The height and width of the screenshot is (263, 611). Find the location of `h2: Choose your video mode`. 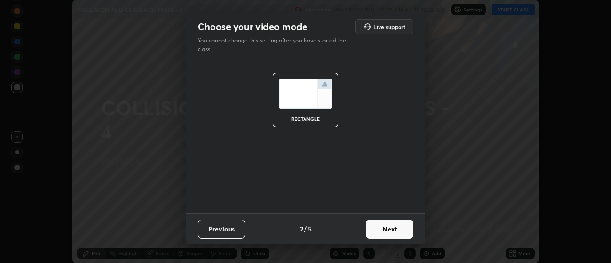

h2: Choose your video mode is located at coordinates (252, 27).